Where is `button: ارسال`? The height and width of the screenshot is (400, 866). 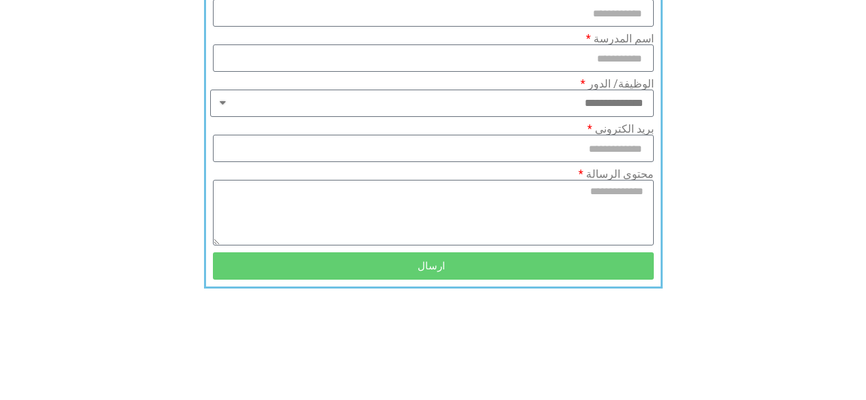
button: ارسال is located at coordinates (433, 266).